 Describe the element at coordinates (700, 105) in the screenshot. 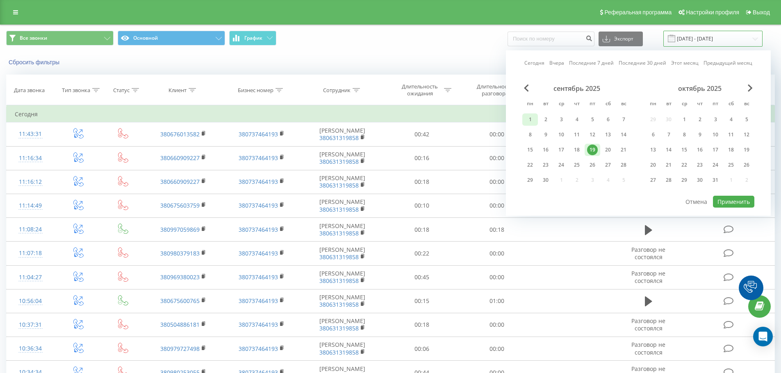

I see `abbr: четверг` at that location.